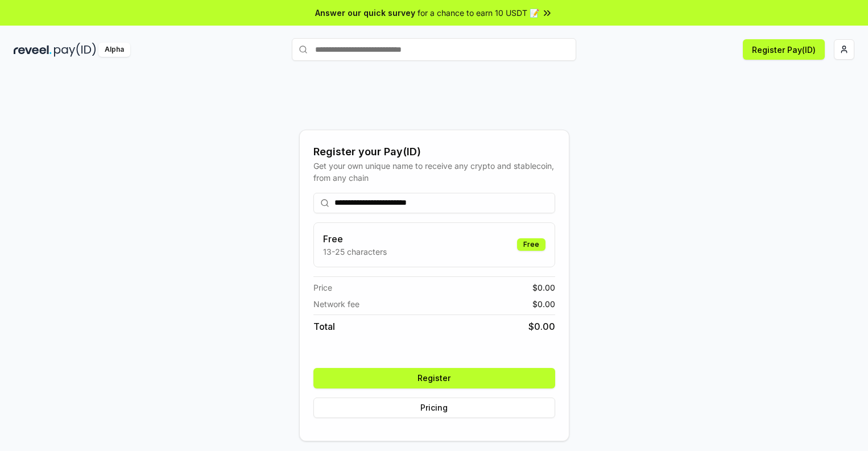  Describe the element at coordinates (114, 49) in the screenshot. I see `div: Alpha` at that location.